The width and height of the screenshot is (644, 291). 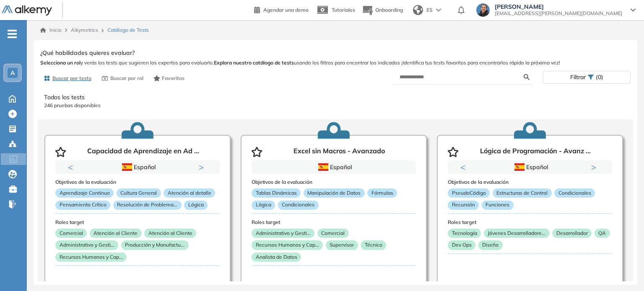 I want to click on p: Estructuras de Control, so click(x=522, y=193).